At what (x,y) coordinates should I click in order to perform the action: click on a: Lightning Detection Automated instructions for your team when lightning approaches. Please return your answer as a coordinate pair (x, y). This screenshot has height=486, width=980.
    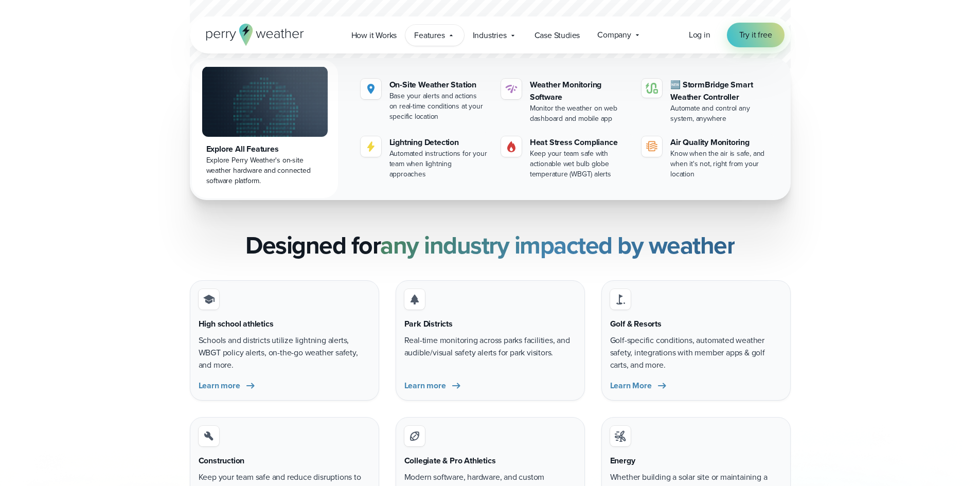
    Looking at the image, I should click on (425, 158).